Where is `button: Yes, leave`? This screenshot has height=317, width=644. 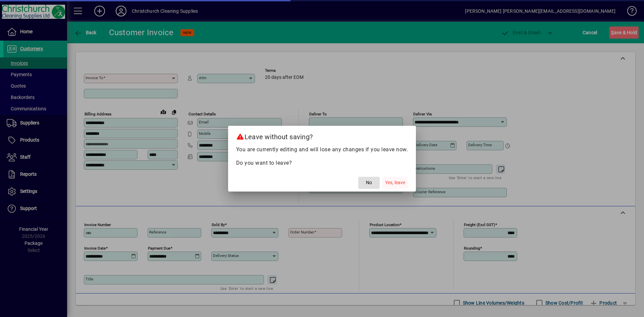
button: Yes, leave is located at coordinates (395, 182).